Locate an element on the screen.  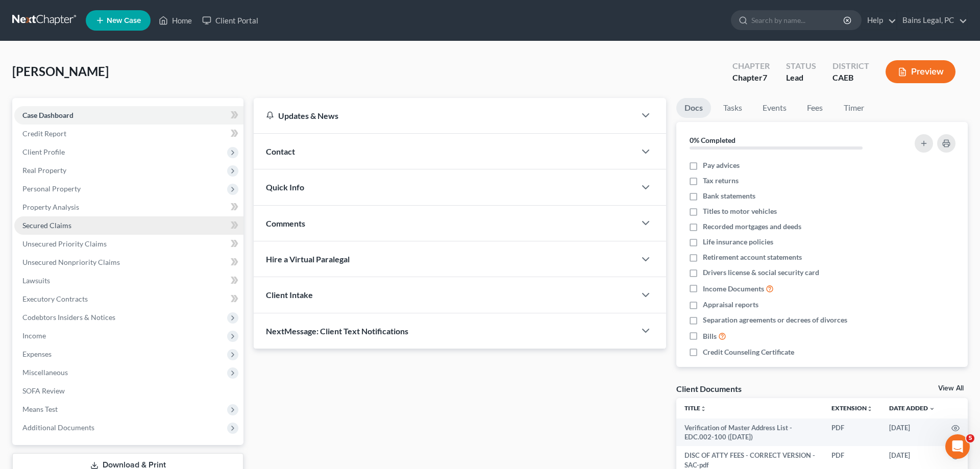
span: Income is located at coordinates (34, 335).